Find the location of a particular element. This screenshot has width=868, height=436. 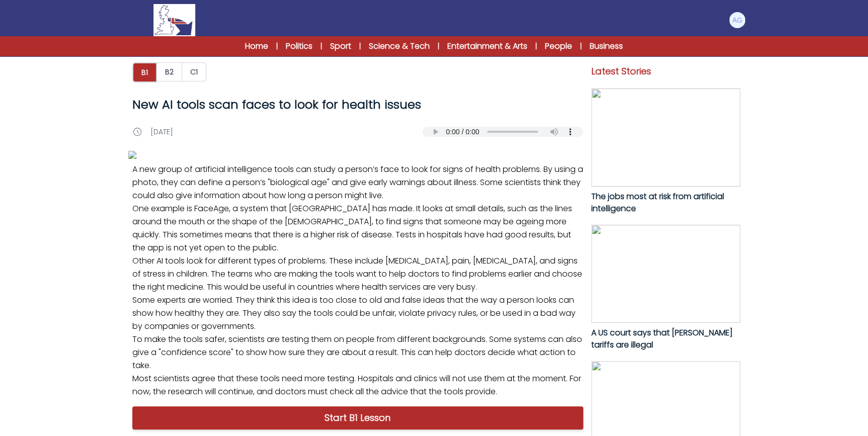

a: Business is located at coordinates (606, 46).